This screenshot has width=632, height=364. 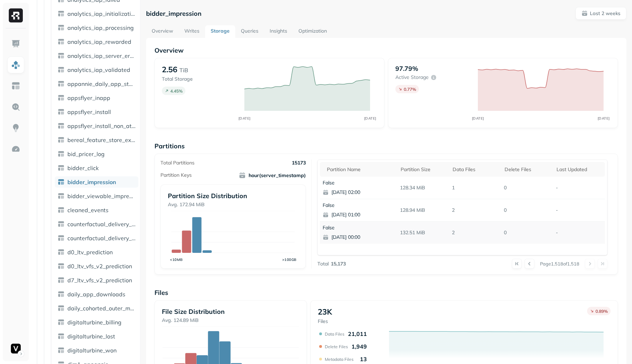 What do you see at coordinates (101, 28) in the screenshot?
I see `span: analytics_iap_processing` at bounding box center [101, 28].